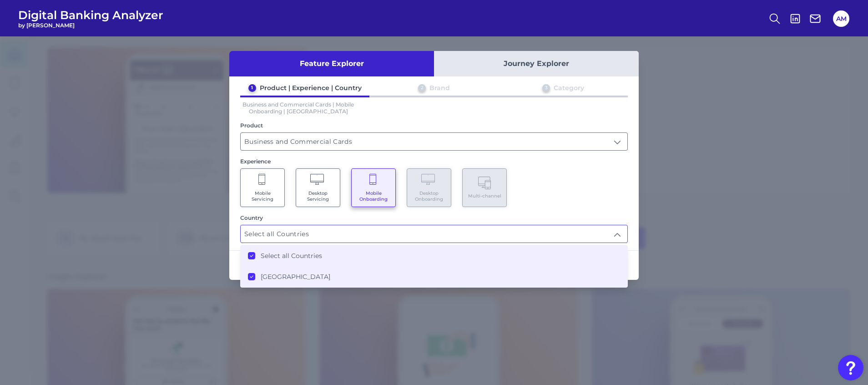 The height and width of the screenshot is (385, 868). What do you see at coordinates (263, 187) in the screenshot?
I see `button: Mobile Servicing` at bounding box center [263, 187].